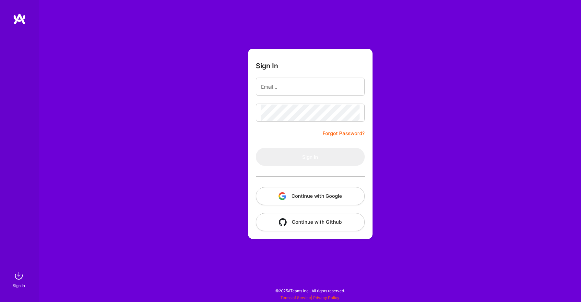 This screenshot has height=302, width=581. Describe the element at coordinates (326, 297) in the screenshot. I see `a: Privacy Policy` at that location.